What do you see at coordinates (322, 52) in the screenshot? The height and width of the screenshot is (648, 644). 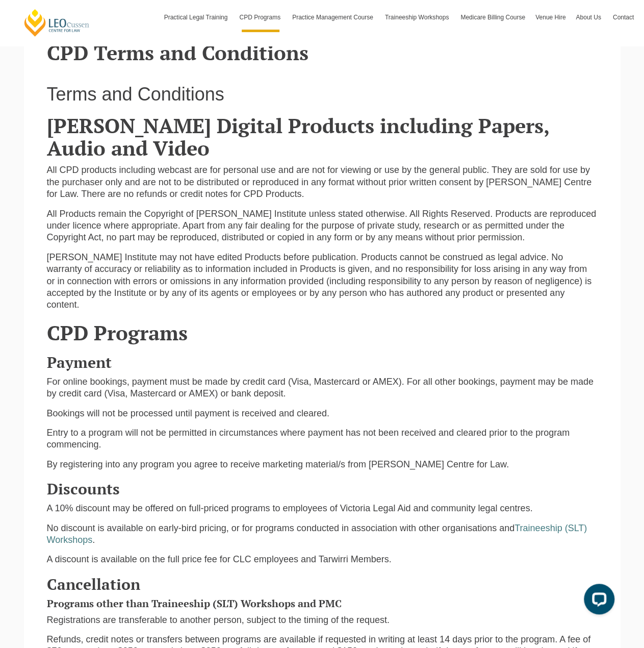 I see `h2: CPD Terms and Conditions` at bounding box center [322, 52].